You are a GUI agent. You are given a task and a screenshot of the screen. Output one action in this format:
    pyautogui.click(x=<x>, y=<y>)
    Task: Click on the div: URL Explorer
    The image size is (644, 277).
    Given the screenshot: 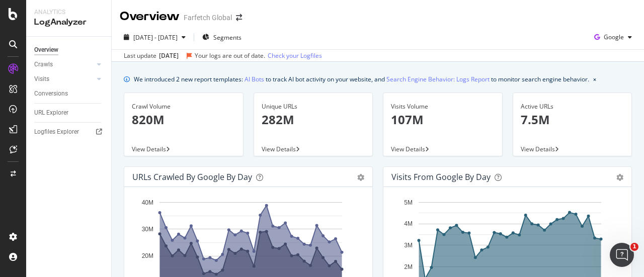 What is the action you would take?
    pyautogui.click(x=52, y=113)
    